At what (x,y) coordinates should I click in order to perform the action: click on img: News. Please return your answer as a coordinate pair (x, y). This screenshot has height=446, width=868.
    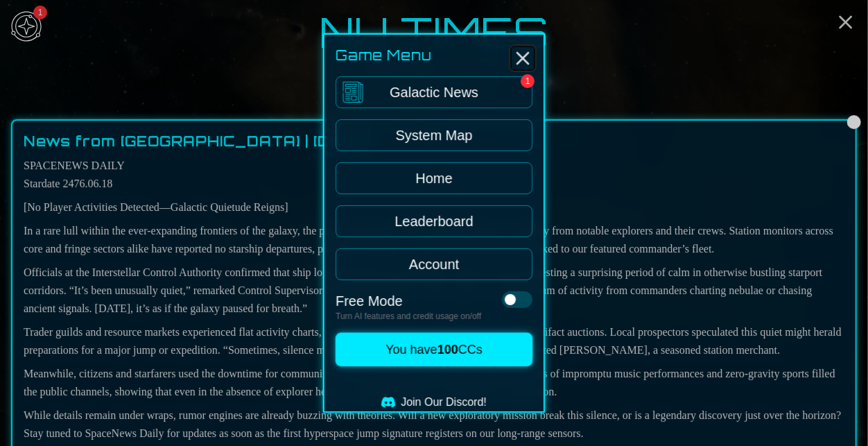
    Looking at the image, I should click on (353, 91).